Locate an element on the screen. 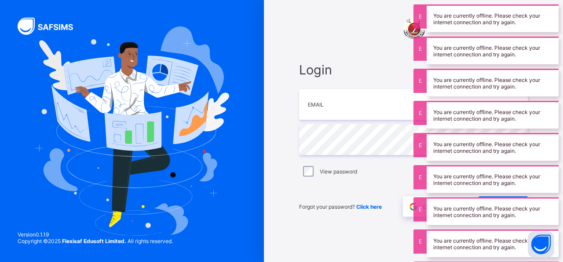  img: google.396cfc9801f0270233282035f929180a.svg is located at coordinates (413, 206).